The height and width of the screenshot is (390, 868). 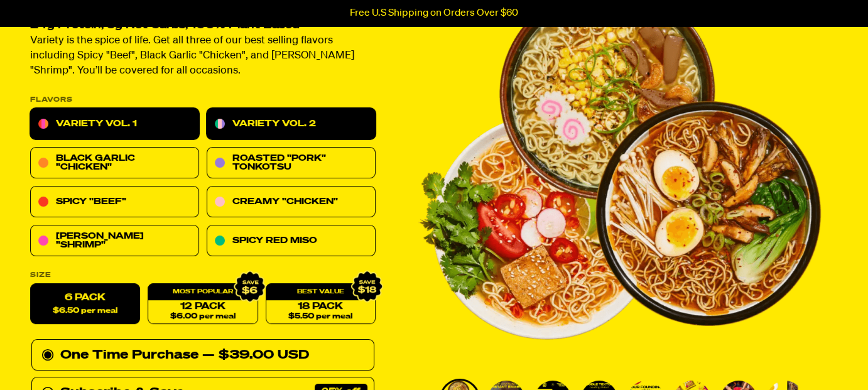 I want to click on label: Size, so click(x=203, y=276).